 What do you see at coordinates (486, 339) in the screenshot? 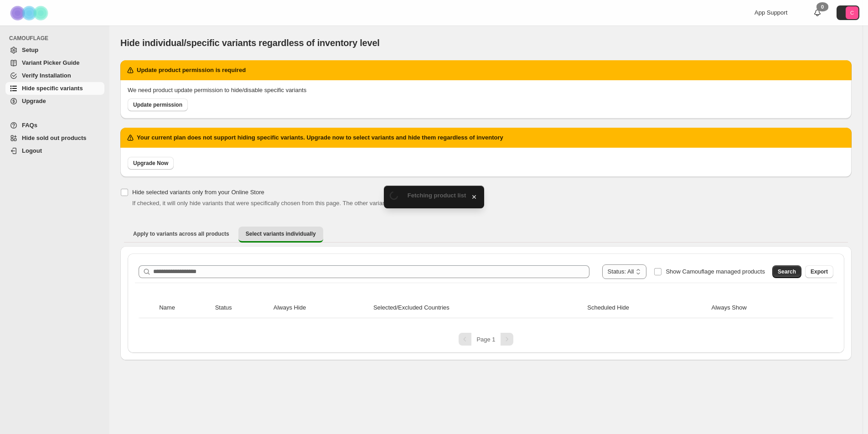
I see `nav: Pagination` at bounding box center [486, 339].